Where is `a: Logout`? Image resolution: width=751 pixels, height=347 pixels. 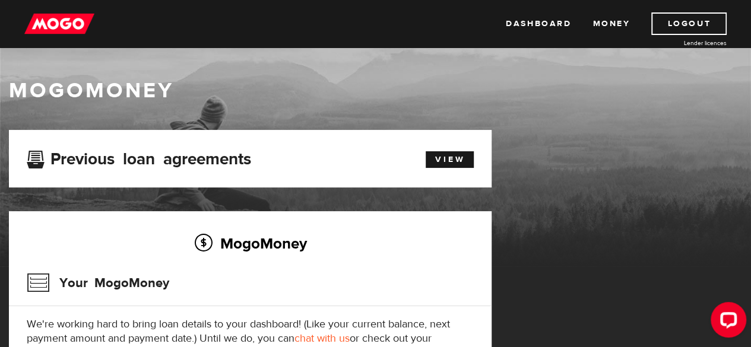
a: Logout is located at coordinates (688, 24).